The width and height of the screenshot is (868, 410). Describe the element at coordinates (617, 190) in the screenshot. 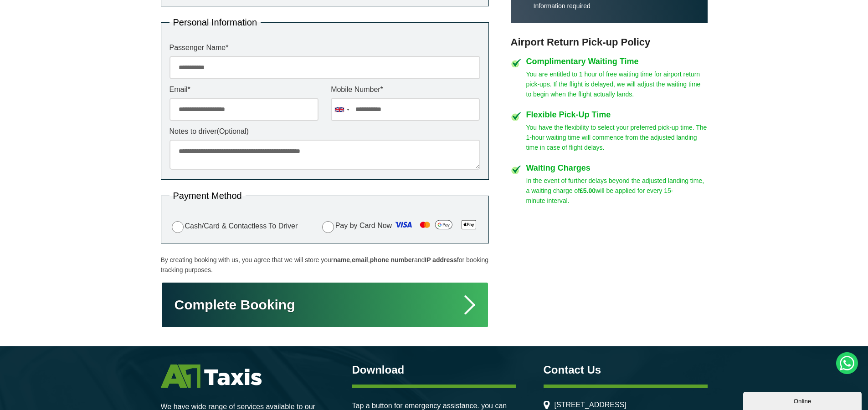

I see `p: In the event of further delays beyond the adjusted landing time, a waiting charge of will be appl...` at that location.